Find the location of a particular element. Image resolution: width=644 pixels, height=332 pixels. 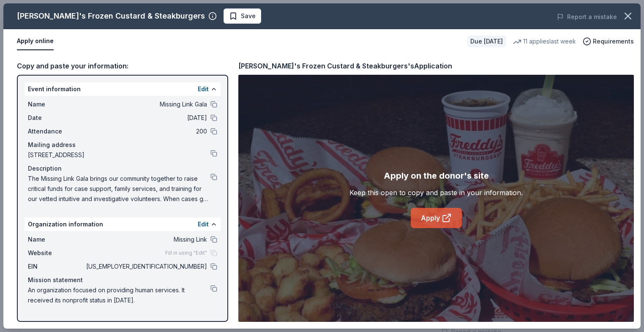

span: Date is located at coordinates (56, 118).